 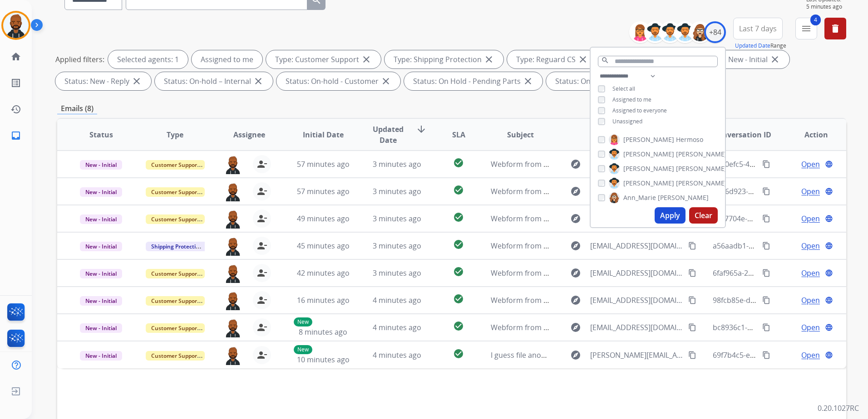 I want to click on span: 69f7b4c5-e21c-48fb-8680-c8da4e1a002b, so click(x=781, y=355).